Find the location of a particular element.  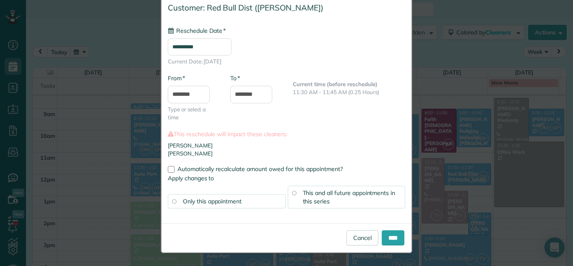

label: From is located at coordinates (176, 78).